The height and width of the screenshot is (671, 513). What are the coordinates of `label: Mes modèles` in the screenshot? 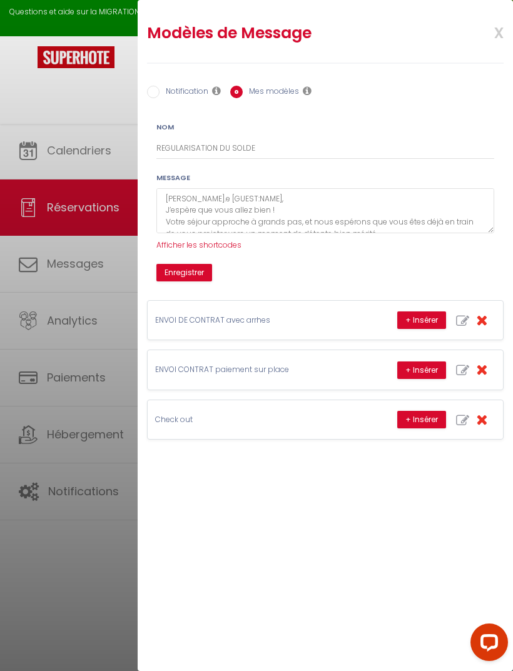 It's located at (271, 93).